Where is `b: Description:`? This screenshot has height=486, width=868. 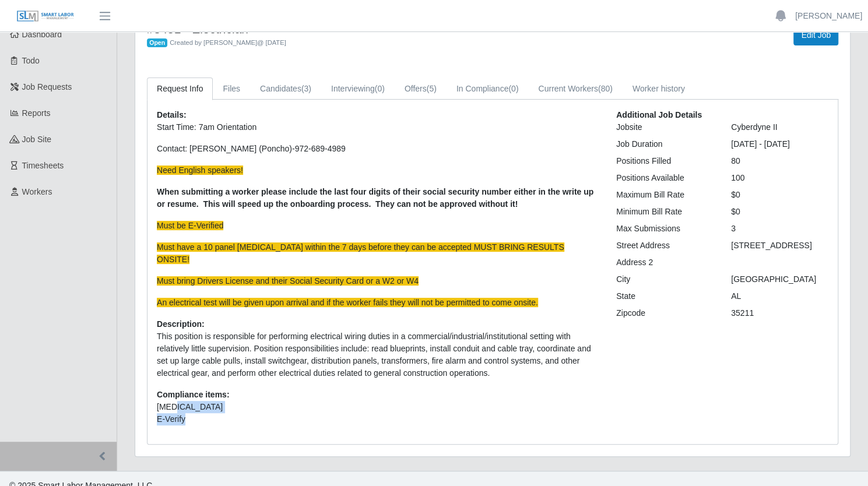 b: Description: is located at coordinates (180, 325).